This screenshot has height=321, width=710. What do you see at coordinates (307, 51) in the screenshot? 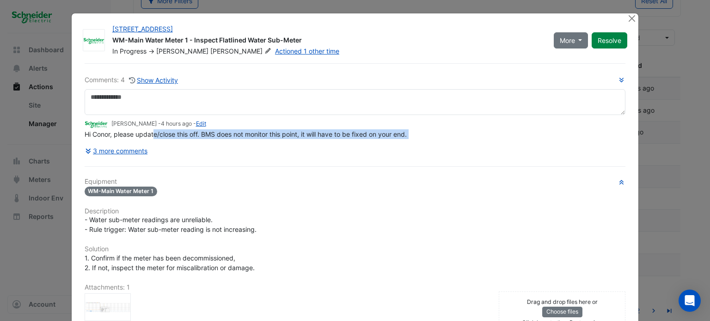
I see `a: Actioned 1 other time` at bounding box center [307, 51].